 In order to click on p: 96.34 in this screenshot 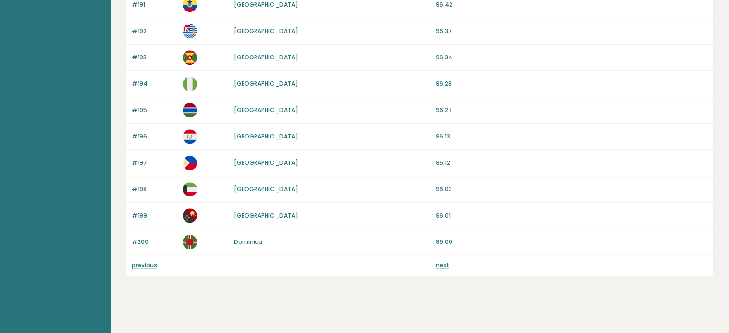, I will do `click(571, 58)`.